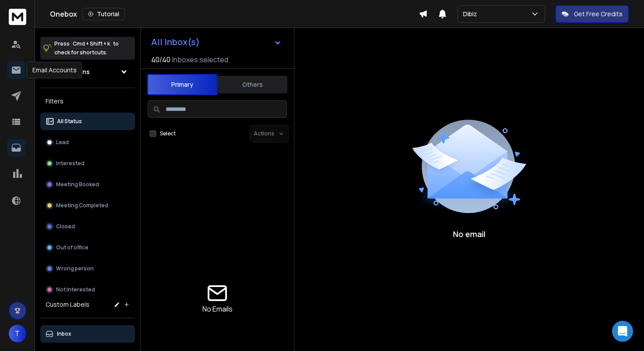  I want to click on span: Cmd + Shift + k, so click(91, 44).